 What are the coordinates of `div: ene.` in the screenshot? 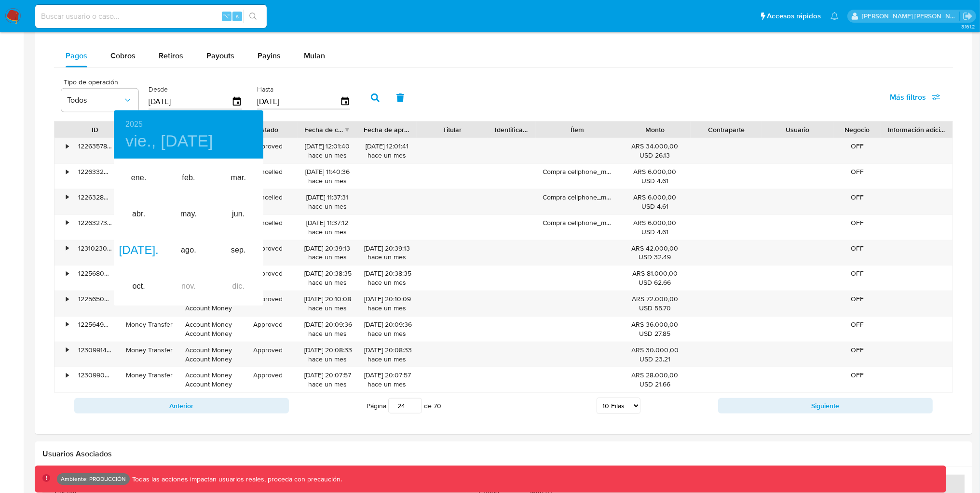 It's located at (139, 178).